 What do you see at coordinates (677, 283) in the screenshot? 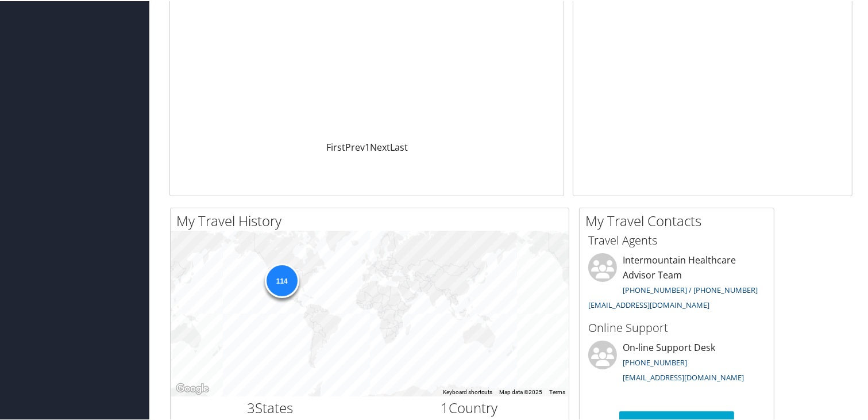
I see `li: Intermountain Healthcare Advisor Team` at bounding box center [677, 283].